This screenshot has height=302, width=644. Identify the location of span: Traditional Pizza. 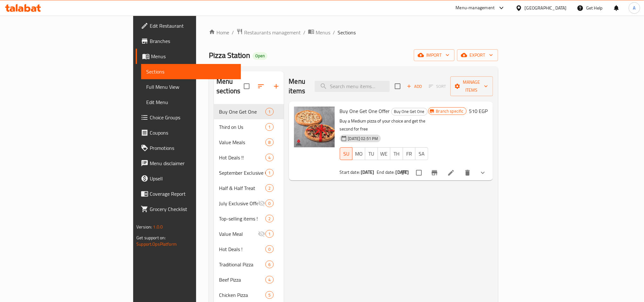
(242, 264).